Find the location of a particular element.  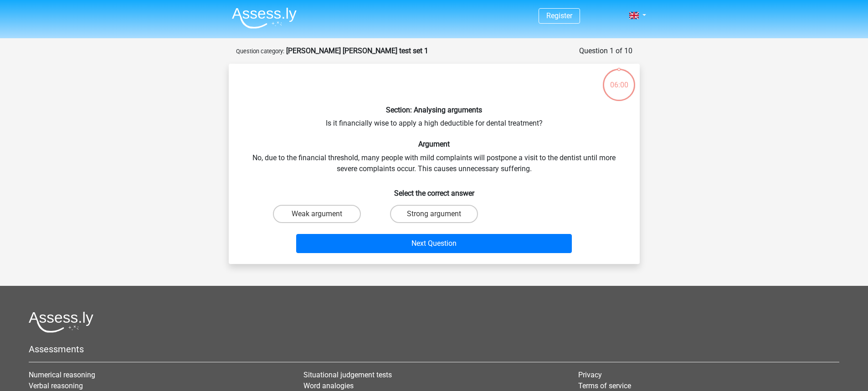

h6: Select the correct answer is located at coordinates (434, 189).